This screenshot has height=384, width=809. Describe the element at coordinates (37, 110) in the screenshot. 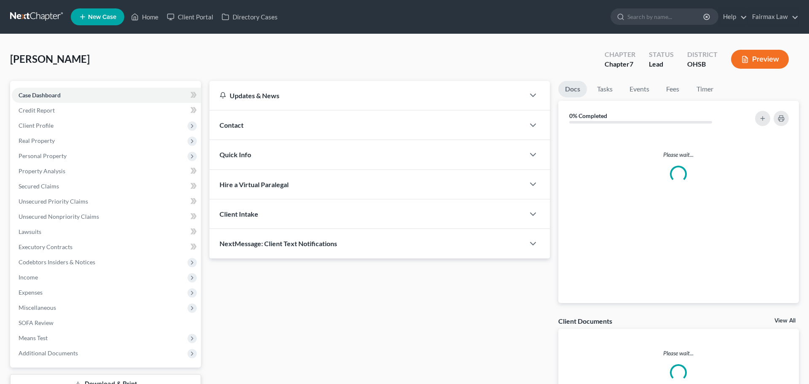

I see `span: Credit Report` at that location.